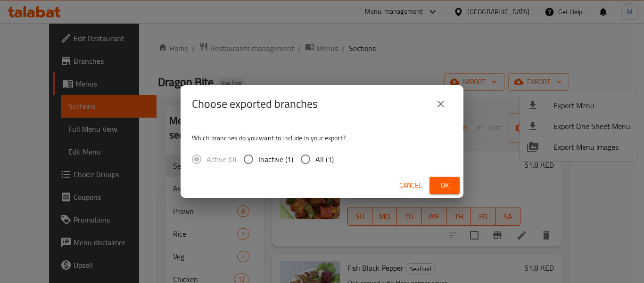 This screenshot has width=644, height=283. I want to click on span: Ok, so click(445, 185).